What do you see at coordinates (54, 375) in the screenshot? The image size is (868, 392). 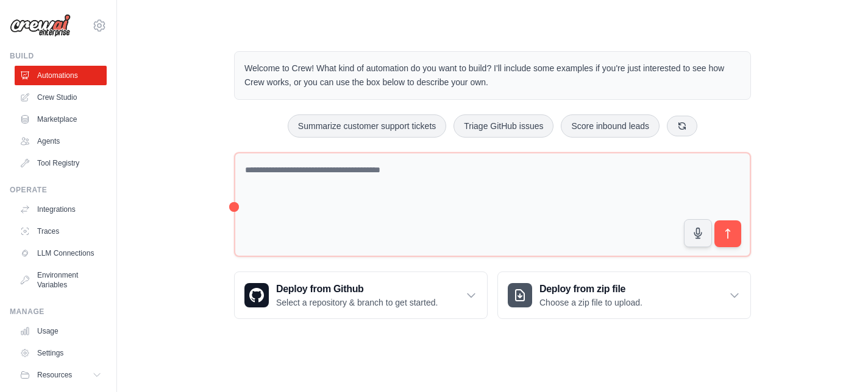 I see `span: Resources` at bounding box center [54, 375].